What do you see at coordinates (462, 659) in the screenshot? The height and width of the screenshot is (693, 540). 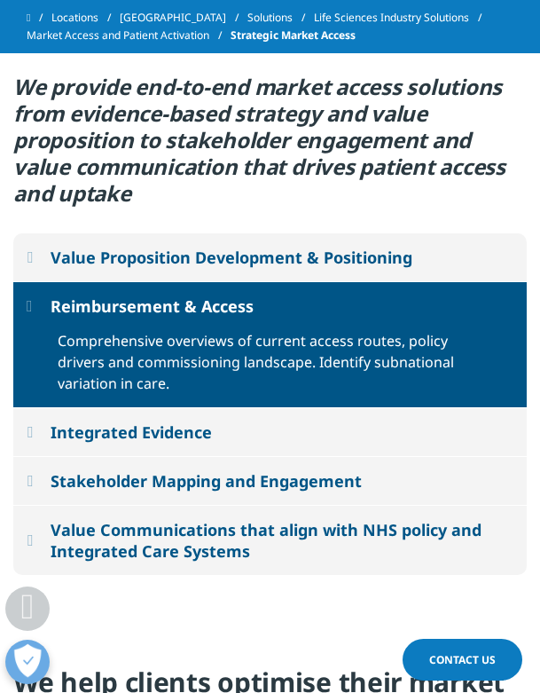 I see `a: Contact Us` at bounding box center [462, 659].